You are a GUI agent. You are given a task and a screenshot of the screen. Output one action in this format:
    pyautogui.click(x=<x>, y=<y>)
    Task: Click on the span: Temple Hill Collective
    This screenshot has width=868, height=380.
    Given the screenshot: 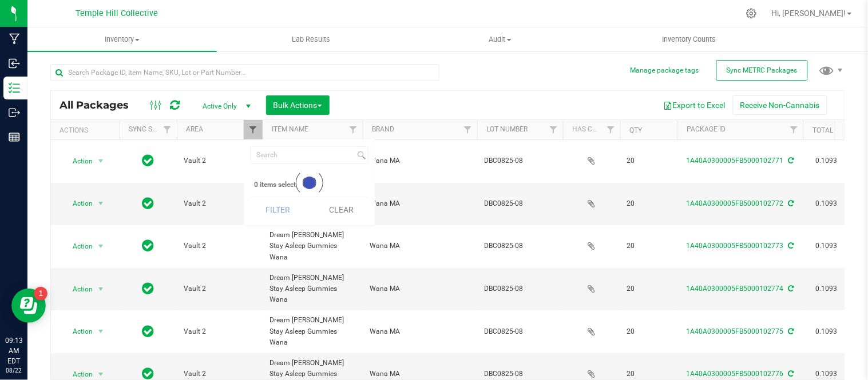 What is the action you would take?
    pyautogui.click(x=117, y=13)
    